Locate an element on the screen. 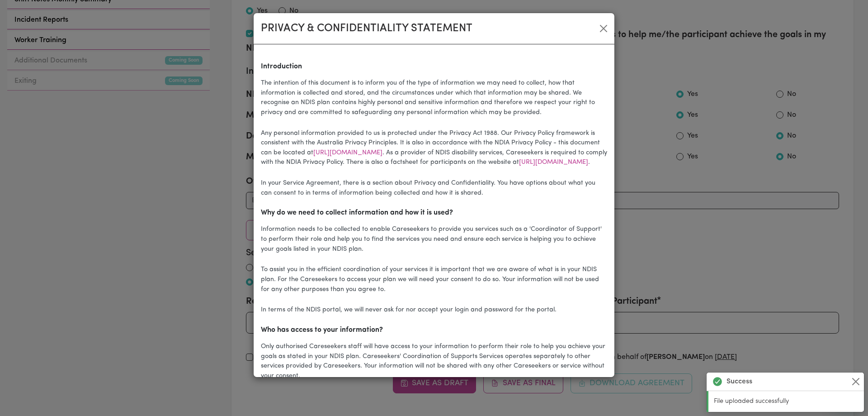  h6: Why do we need to collect information and how it is used? is located at coordinates (434, 212).